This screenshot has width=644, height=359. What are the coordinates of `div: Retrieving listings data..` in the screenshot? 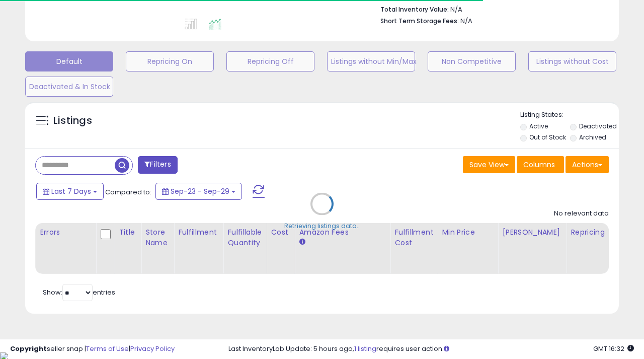 It's located at (322, 226).